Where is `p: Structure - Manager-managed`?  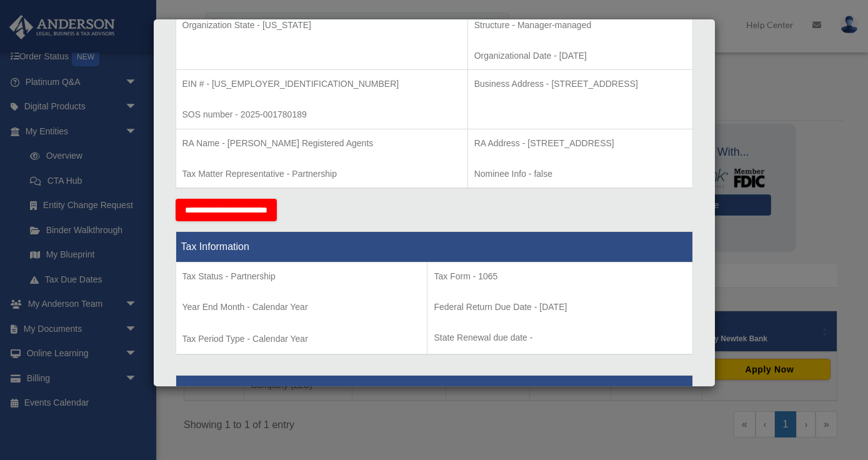 p: Structure - Manager-managed is located at coordinates (580, 25).